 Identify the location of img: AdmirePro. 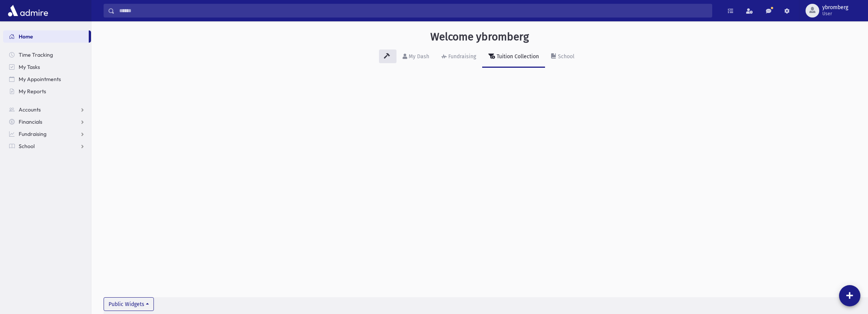
(28, 11).